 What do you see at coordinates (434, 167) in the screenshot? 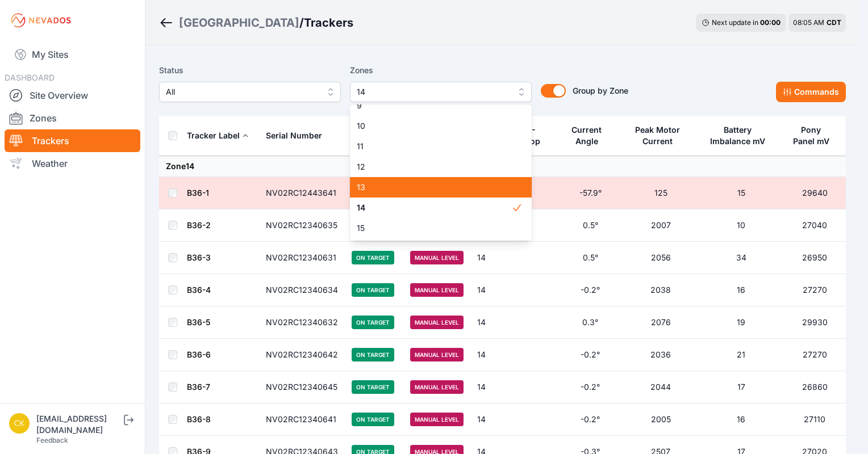
I see `span: 12` at bounding box center [434, 167].